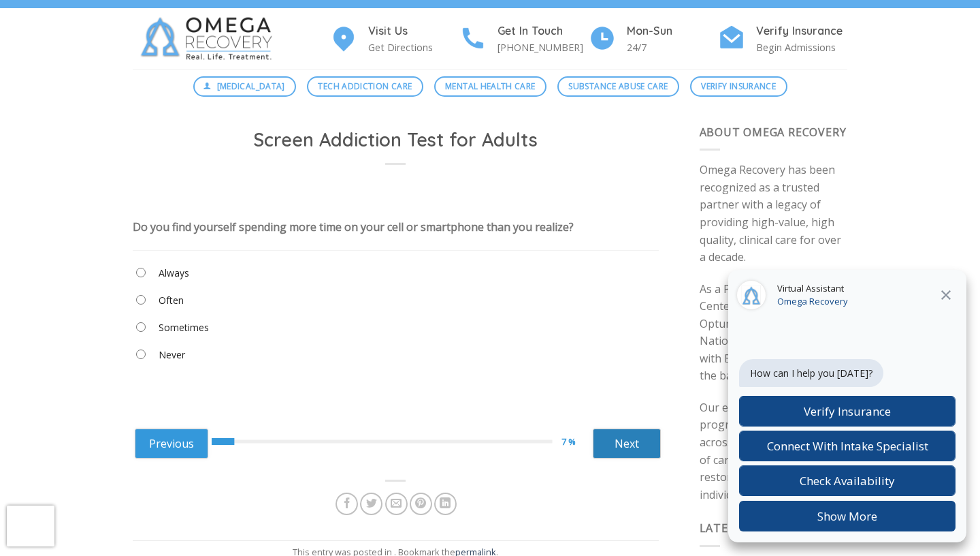  What do you see at coordinates (209, 39) in the screenshot?
I see `img: Omega Recovery` at bounding box center [209, 39].